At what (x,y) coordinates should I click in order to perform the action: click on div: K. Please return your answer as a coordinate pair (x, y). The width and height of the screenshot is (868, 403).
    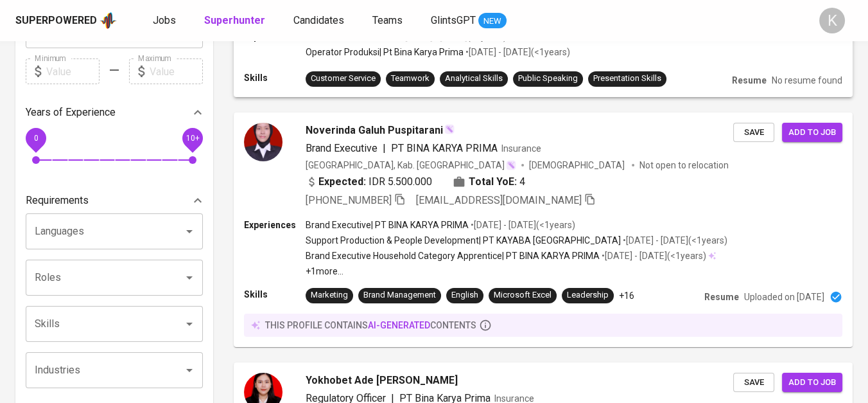
    Looking at the image, I should click on (832, 20).